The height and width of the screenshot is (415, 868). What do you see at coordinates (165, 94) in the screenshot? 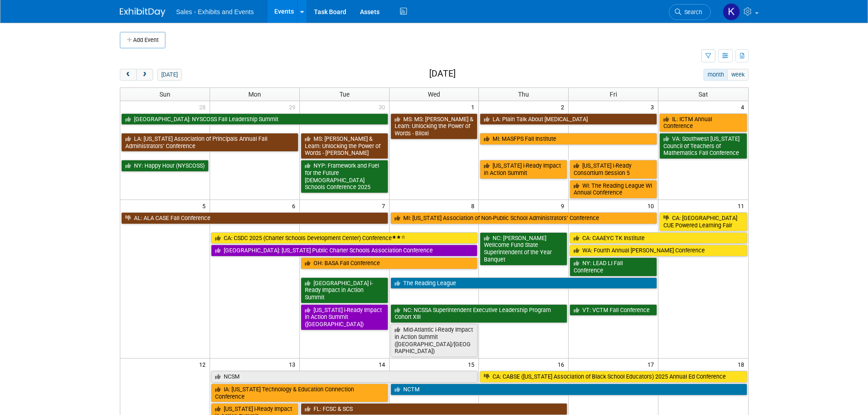
I see `span: Sun` at bounding box center [165, 94].